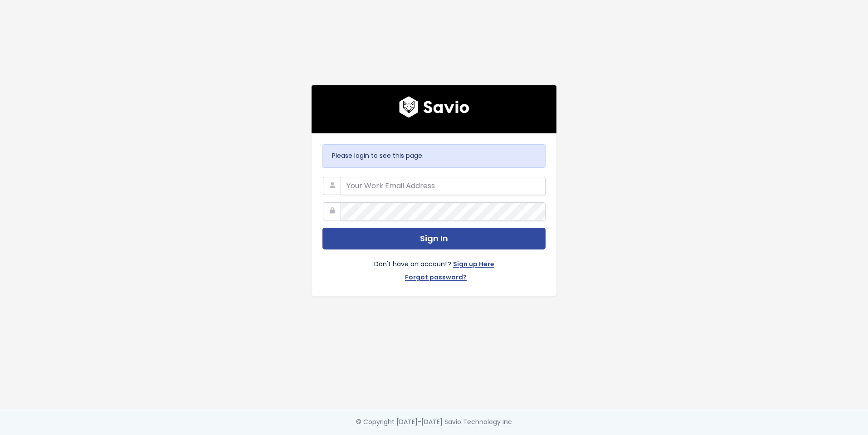  What do you see at coordinates (443, 186) in the screenshot?
I see `input: Your Work Email Address` at bounding box center [443, 186].